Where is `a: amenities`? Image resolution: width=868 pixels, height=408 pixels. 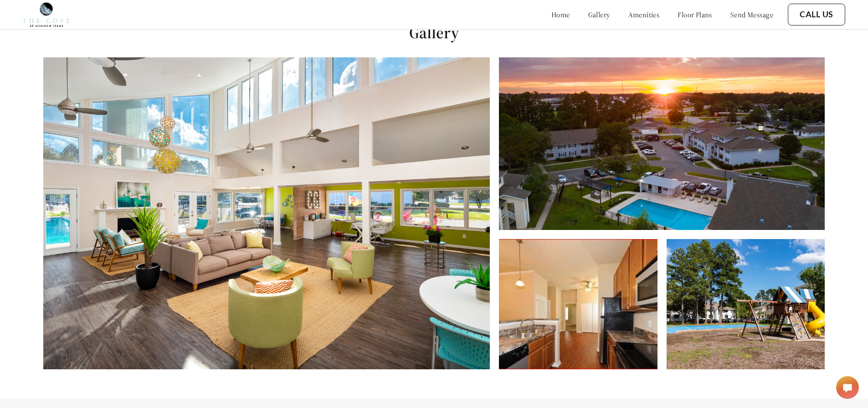 a: amenities is located at coordinates (644, 15).